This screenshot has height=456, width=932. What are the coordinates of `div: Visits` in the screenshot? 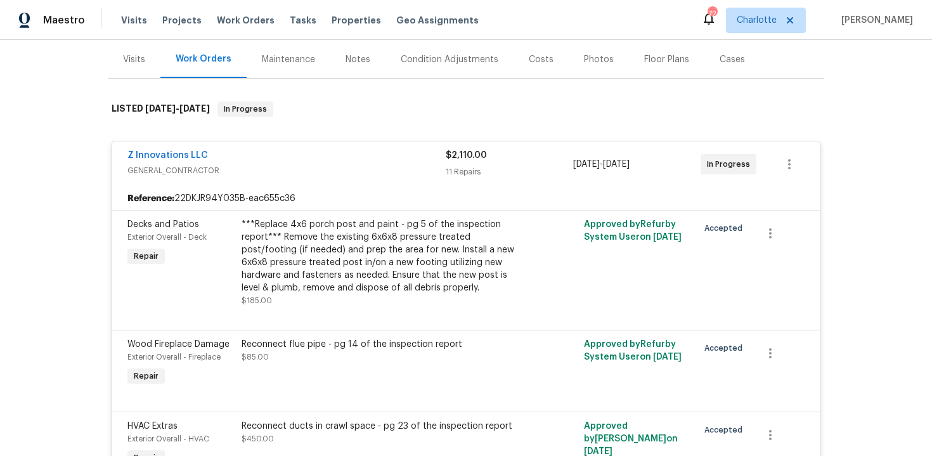 It's located at (134, 60).